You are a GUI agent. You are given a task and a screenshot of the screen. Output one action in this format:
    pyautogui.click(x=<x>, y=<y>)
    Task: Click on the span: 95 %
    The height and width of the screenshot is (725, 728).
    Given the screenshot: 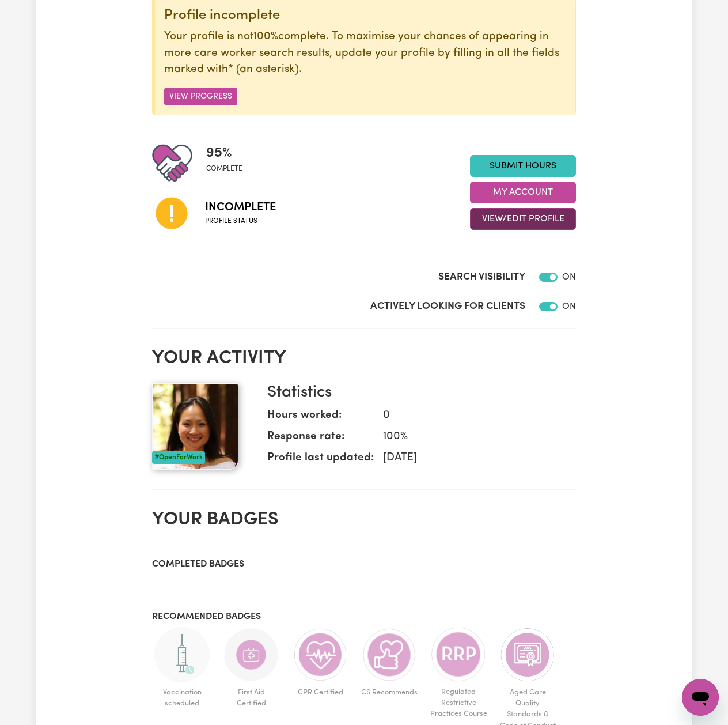 What is the action you would take?
    pyautogui.click(x=224, y=153)
    